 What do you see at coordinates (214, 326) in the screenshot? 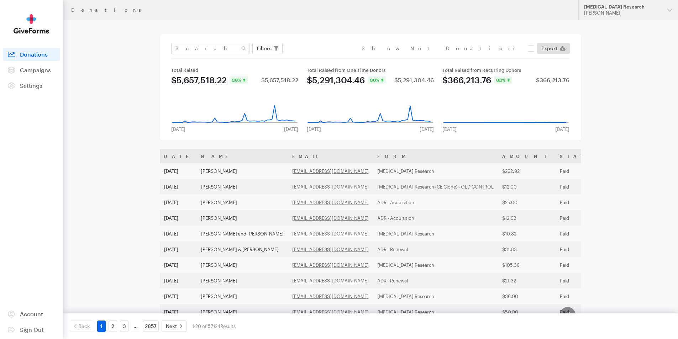
I see `div: 1-20 of 57124` at bounding box center [214, 326].